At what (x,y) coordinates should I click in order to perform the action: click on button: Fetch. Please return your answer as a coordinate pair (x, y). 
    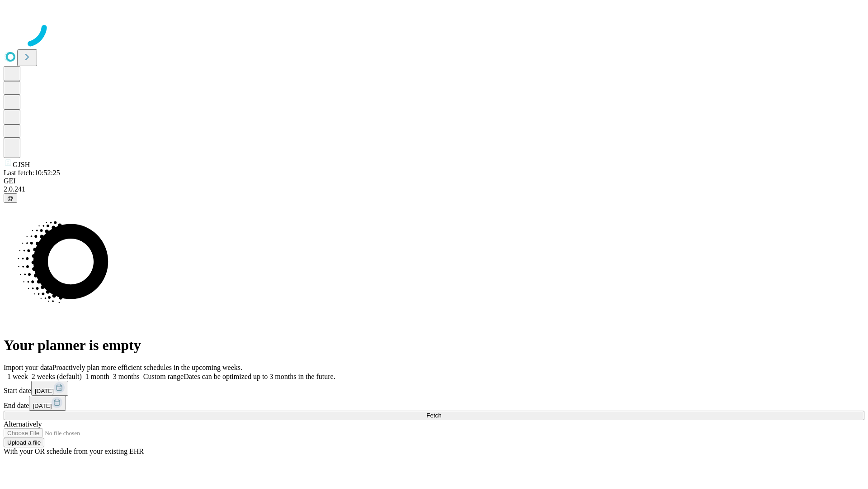
    Looking at the image, I should click on (434, 415).